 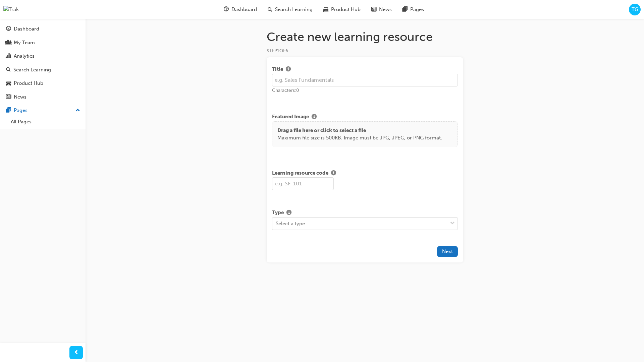 I want to click on div: Dashboard, so click(x=26, y=29).